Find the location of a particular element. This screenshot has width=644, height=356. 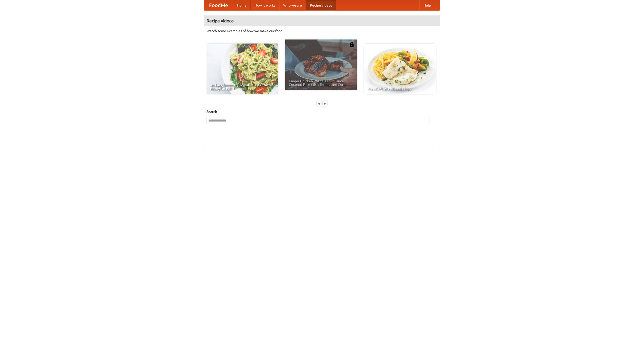

span: An Easy, Summery Tomato Pasta That's Ready for Fall is located at coordinates (242, 87).